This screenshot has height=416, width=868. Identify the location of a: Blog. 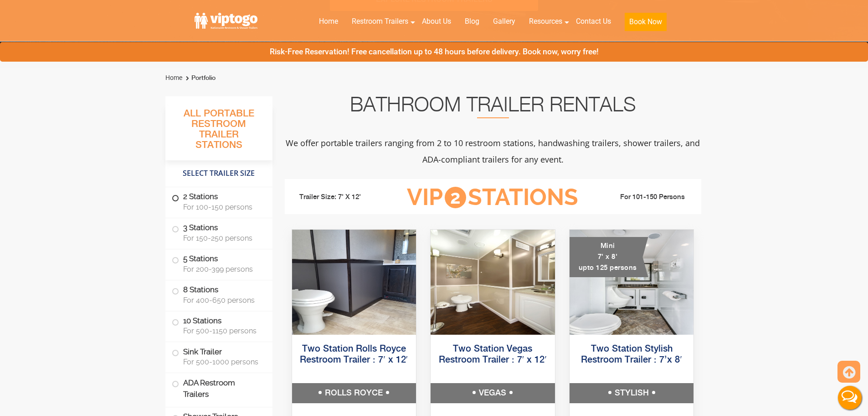
(472, 21).